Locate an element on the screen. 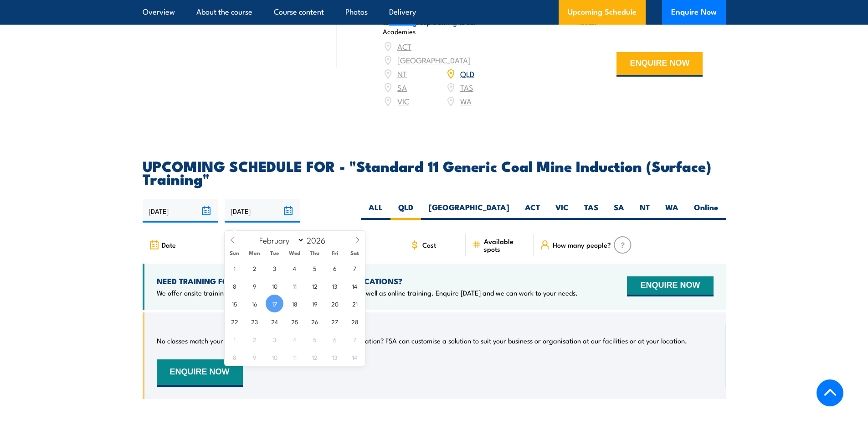 The width and height of the screenshot is (868, 431). span: Cost is located at coordinates (429, 244).